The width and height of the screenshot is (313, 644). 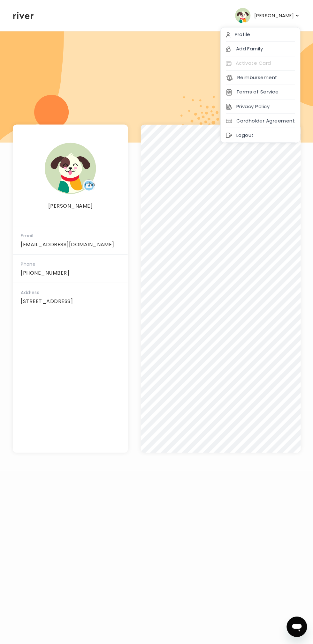 I want to click on div: Add Family, so click(x=260, y=49).